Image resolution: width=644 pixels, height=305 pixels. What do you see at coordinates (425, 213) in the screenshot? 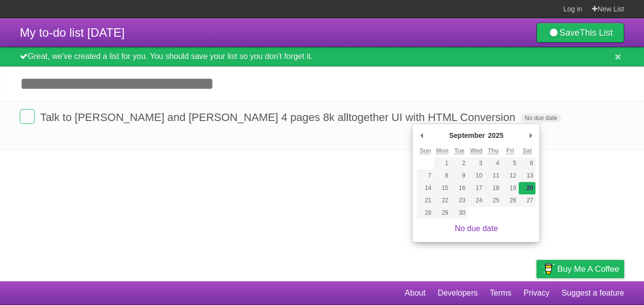
I see `button: 28` at bounding box center [425, 213].